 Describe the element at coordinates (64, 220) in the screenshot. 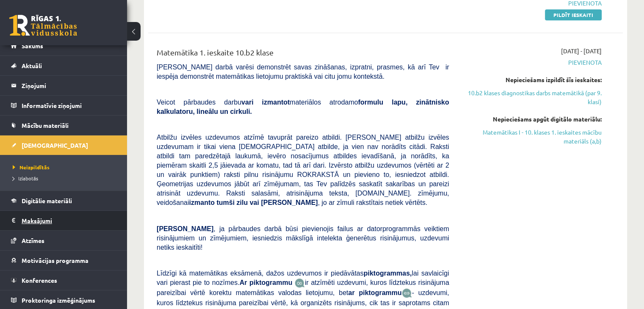

I see `a: Maksājumi` at that location.